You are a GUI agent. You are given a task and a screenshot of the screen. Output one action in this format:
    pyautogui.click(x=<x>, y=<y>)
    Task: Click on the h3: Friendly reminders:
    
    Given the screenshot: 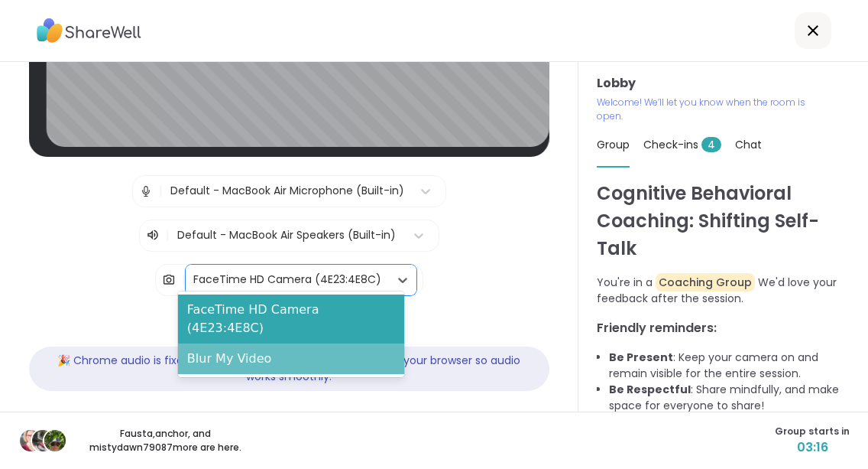 What is the action you would take?
    pyautogui.click(x=722, y=328)
    